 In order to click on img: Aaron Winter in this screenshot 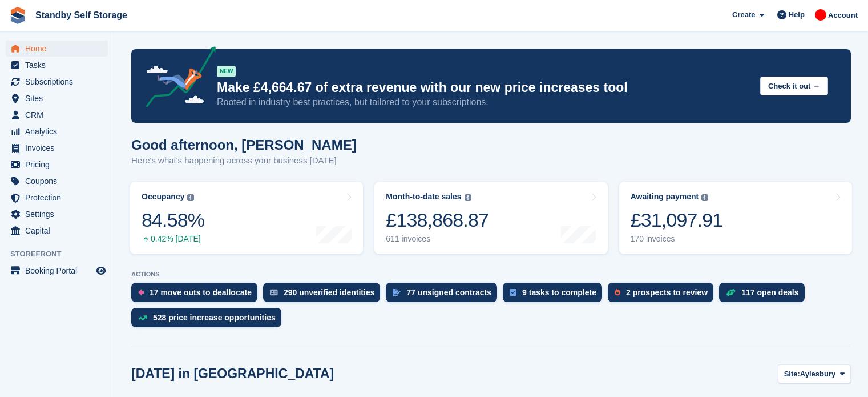, I will do `click(821, 15)`.